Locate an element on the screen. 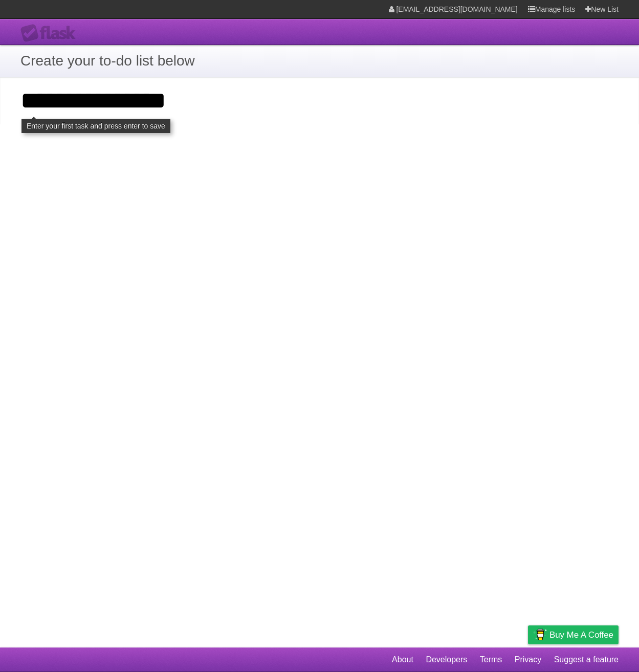  h1: Create your to-do list below is located at coordinates (319, 61).